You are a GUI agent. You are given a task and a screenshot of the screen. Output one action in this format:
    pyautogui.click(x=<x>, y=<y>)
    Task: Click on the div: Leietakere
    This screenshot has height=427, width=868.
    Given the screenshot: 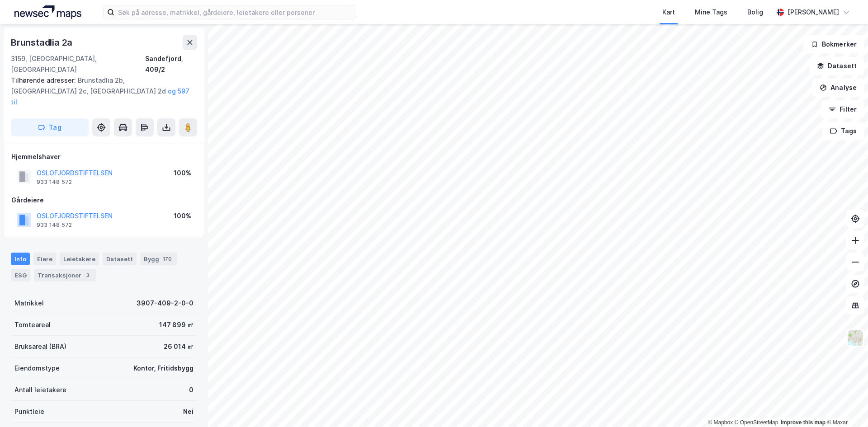 What is the action you would take?
    pyautogui.click(x=79, y=259)
    